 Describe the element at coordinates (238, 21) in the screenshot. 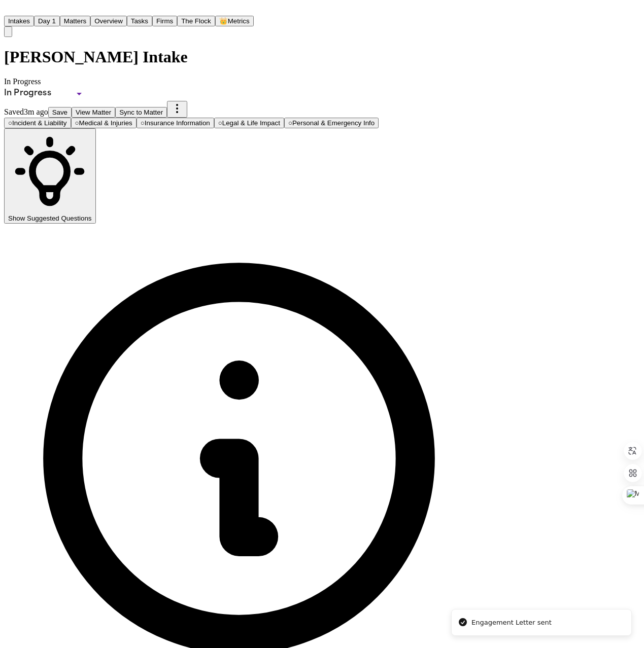

I see `span: Metrics` at that location.